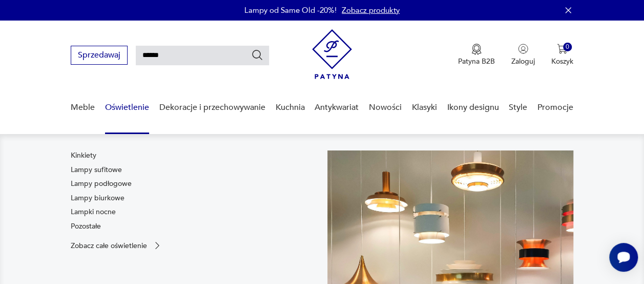 This screenshot has height=284, width=644. I want to click on a: Kinkiety, so click(83, 156).